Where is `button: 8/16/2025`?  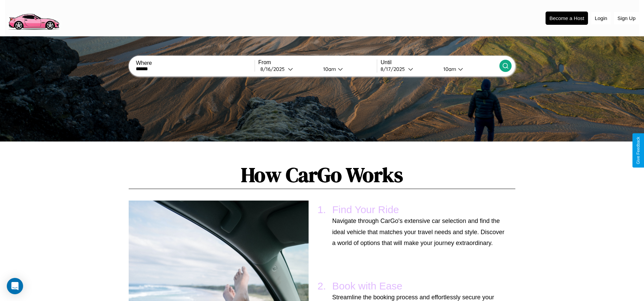
button: 8/16/2025 is located at coordinates (288, 68).